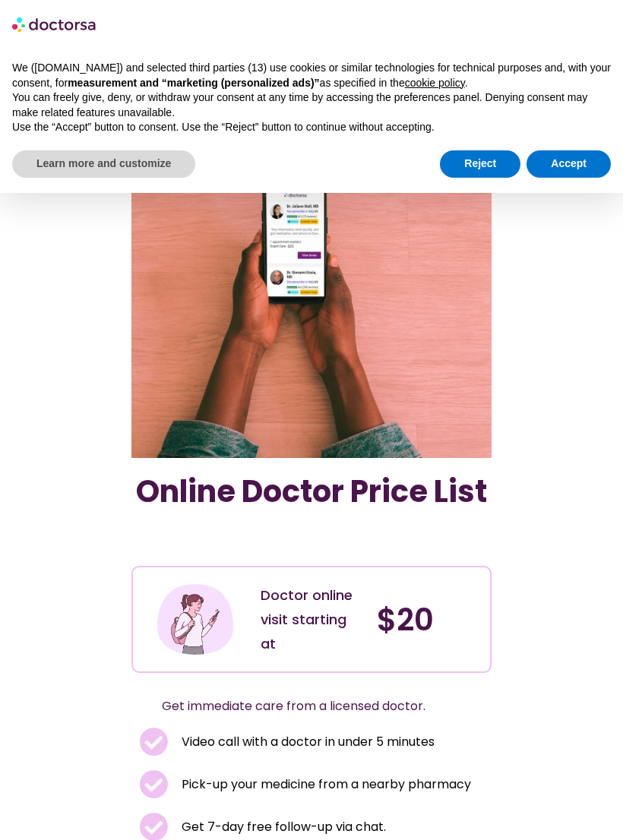  Describe the element at coordinates (103, 164) in the screenshot. I see `button: Learn more and customize` at that location.